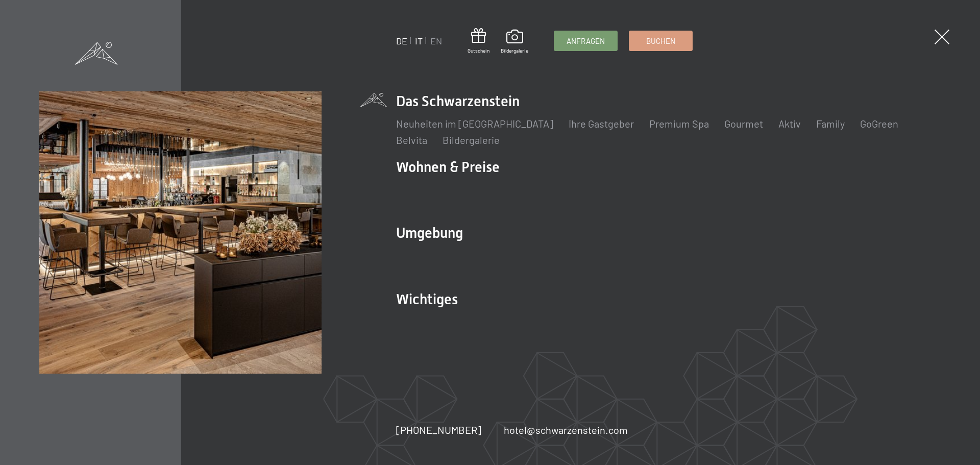 This screenshot has height=465, width=980. Describe the element at coordinates (514, 50) in the screenshot. I see `span: Bildergalerie` at that location.